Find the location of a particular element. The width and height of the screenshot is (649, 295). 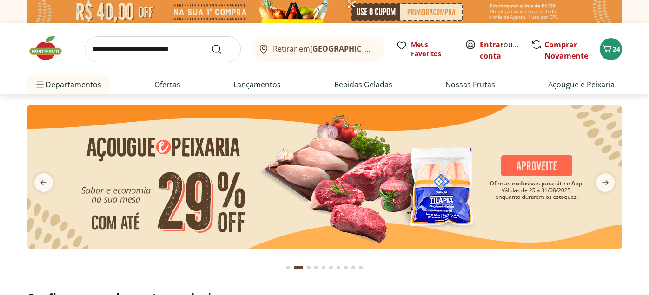

button: Go to page 3 from fs-carousel is located at coordinates (309, 268).